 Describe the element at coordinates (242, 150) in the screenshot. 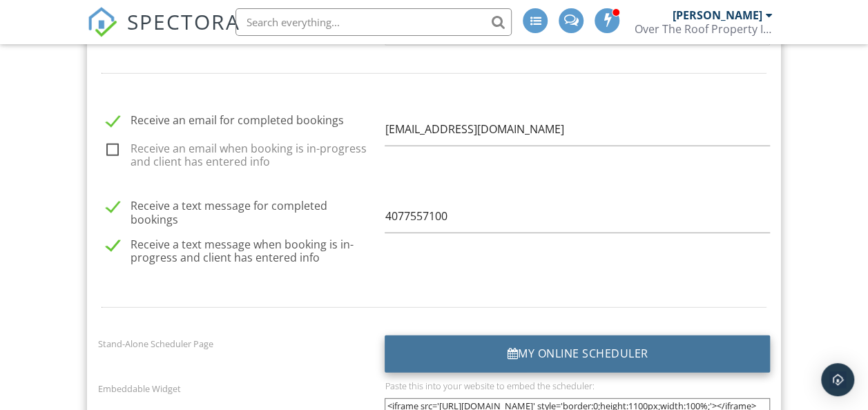

I see `label: Receive an email when booking is in-progress and client has entered info` at that location.